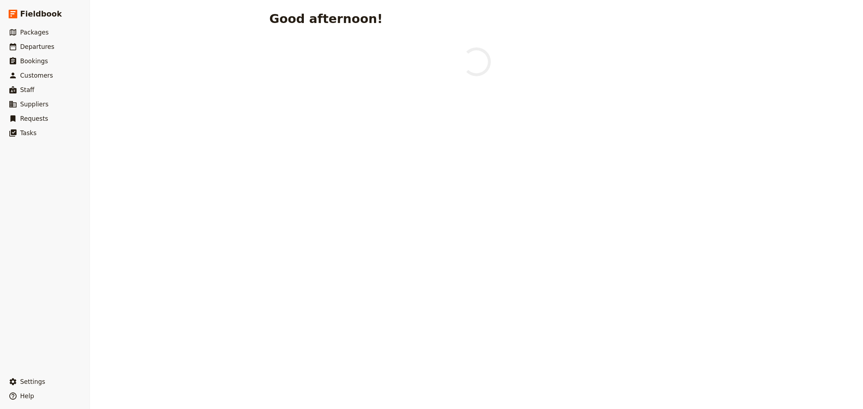 The height and width of the screenshot is (409, 863). I want to click on span: Requests, so click(34, 119).